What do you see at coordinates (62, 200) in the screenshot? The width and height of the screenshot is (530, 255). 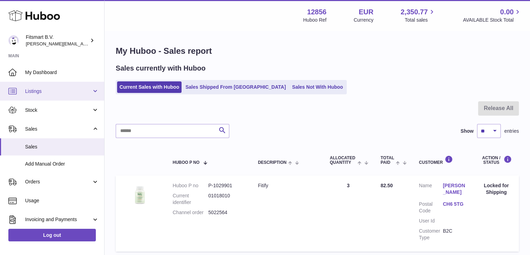 I see `span: Usage` at bounding box center [62, 200].